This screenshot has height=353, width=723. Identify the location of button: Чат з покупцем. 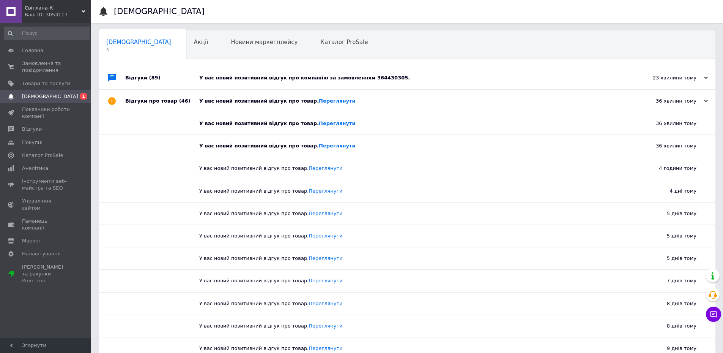
(714, 314).